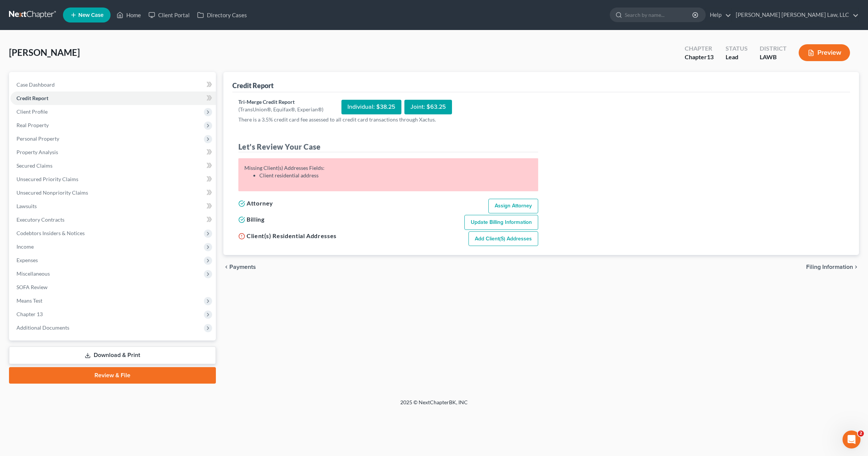 The image size is (868, 456). I want to click on a: Unsecured Nonpriority Claims, so click(114, 193).